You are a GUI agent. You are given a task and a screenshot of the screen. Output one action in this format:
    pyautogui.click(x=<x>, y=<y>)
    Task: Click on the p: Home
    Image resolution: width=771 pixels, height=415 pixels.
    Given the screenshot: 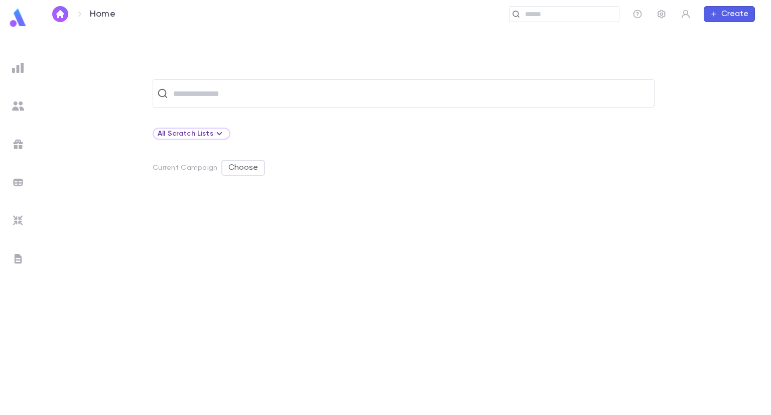 What is the action you would take?
    pyautogui.click(x=102, y=14)
    